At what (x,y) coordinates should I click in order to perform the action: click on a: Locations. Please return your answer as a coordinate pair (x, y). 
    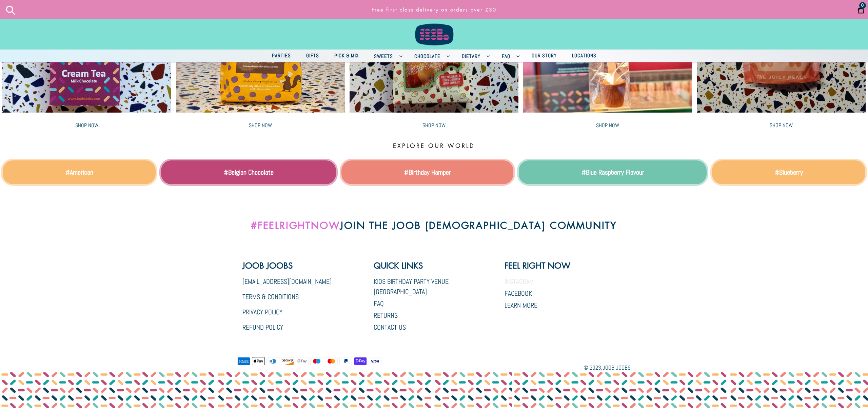
    Looking at the image, I should click on (584, 56).